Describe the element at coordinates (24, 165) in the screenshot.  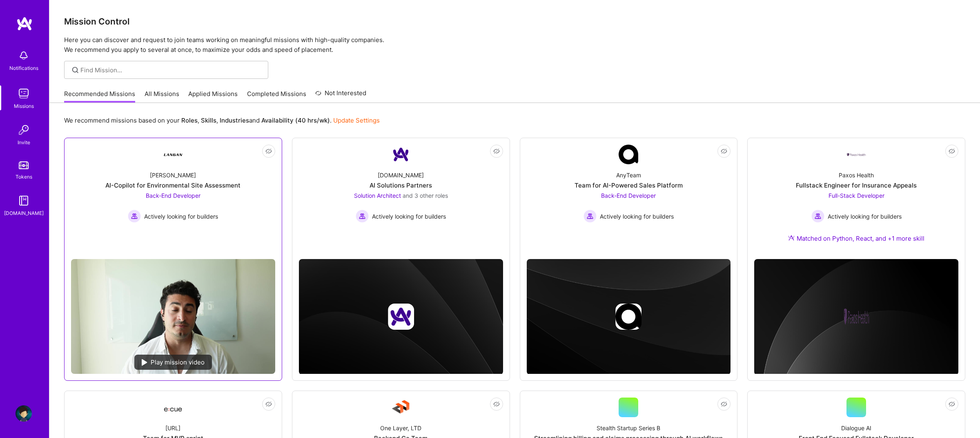
I see `img: tokens` at that location.